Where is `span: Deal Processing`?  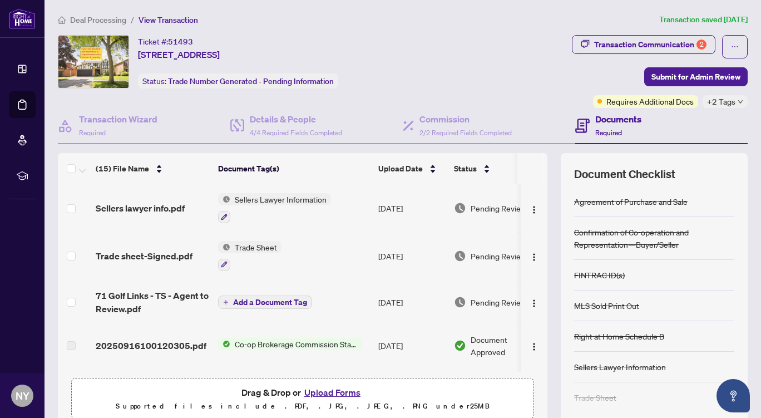
span: Deal Processing is located at coordinates (98, 20).